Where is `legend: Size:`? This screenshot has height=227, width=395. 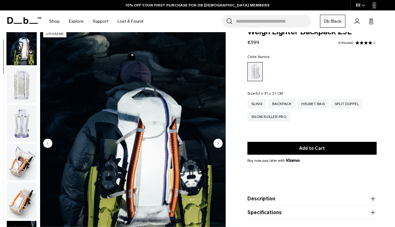 legend: Size: is located at coordinates (265, 93).